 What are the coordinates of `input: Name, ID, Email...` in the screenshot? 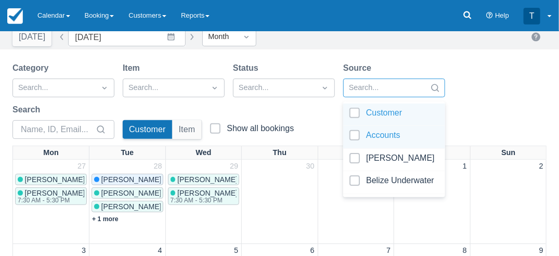 It's located at (57, 130).